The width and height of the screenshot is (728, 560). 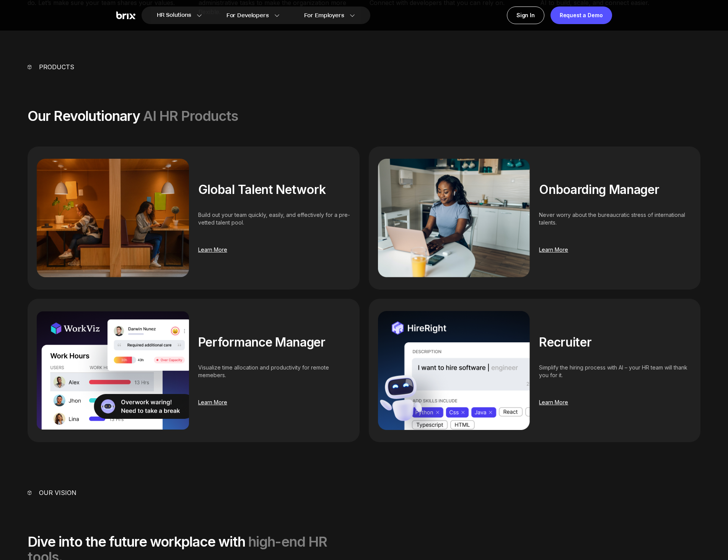 What do you see at coordinates (274, 342) in the screenshot?
I see `p: Performance Manager` at bounding box center [274, 342].